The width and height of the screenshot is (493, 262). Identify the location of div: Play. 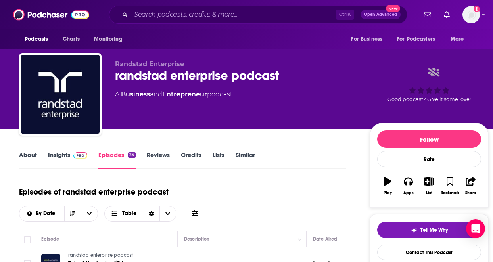
(387, 193).